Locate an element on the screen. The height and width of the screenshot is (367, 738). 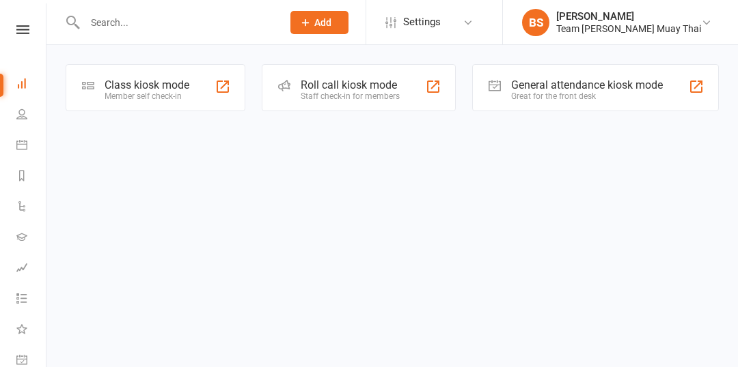
span: Add is located at coordinates (322, 23).